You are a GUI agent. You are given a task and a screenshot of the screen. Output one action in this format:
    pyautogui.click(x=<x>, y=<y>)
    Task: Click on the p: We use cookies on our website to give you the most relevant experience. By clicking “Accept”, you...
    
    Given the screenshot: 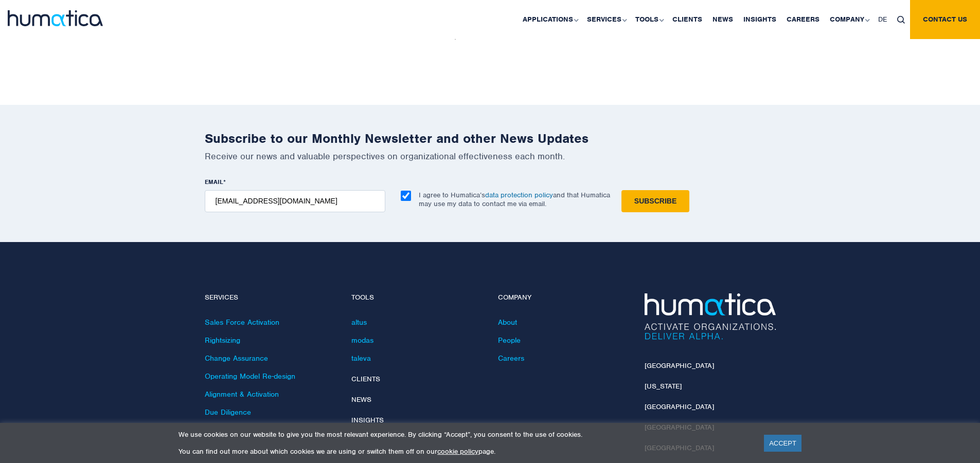 What is the action you would take?
    pyautogui.click(x=464, y=435)
    